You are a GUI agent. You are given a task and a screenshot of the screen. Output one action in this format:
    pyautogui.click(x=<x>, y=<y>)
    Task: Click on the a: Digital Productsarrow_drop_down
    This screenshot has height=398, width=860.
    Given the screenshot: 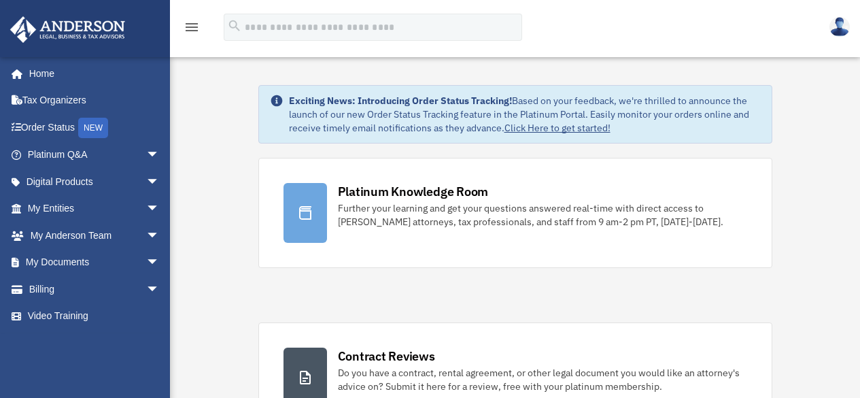 What is the action you would take?
    pyautogui.click(x=95, y=182)
    